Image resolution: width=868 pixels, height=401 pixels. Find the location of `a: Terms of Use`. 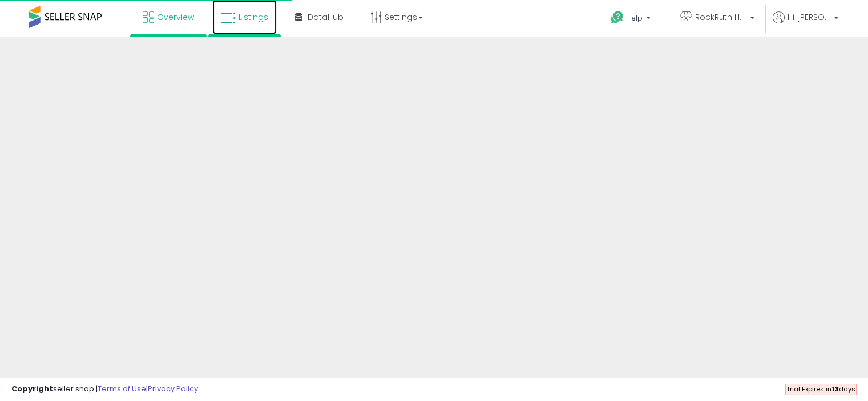

a: Terms of Use is located at coordinates (121, 389).